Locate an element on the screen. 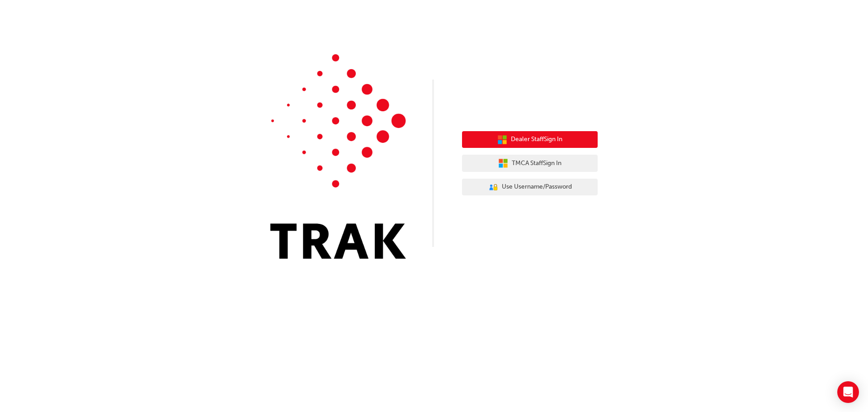  span: TMCA Staff Sign In is located at coordinates (537, 163).